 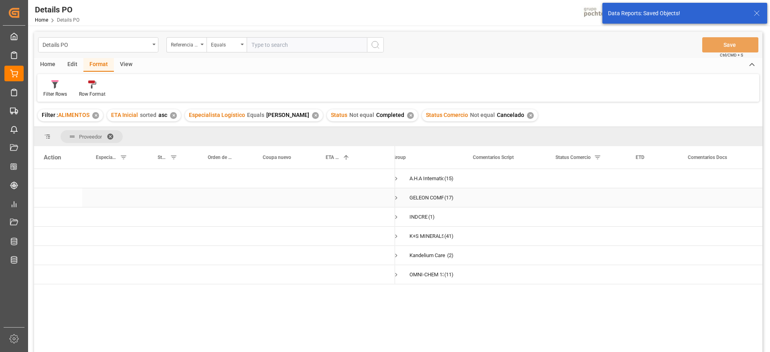 What do you see at coordinates (220, 158) in the screenshot?
I see `span: Orden de Compra nuevo` at bounding box center [220, 158].